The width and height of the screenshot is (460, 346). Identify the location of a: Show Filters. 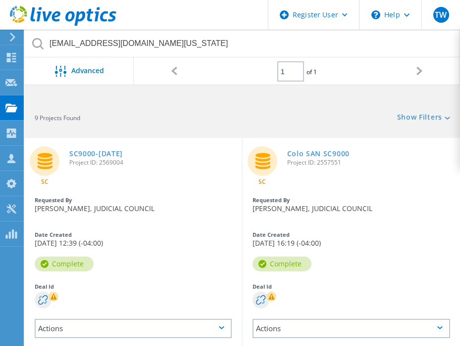
(423, 118).